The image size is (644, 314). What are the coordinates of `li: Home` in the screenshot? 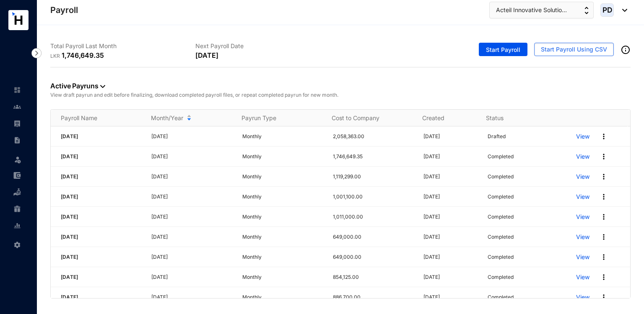 It's located at (17, 90).